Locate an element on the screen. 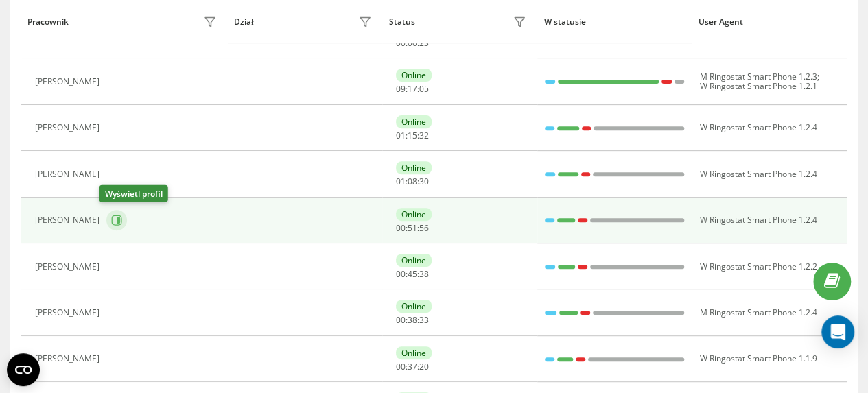 The width and height of the screenshot is (868, 393). span: 56 is located at coordinates (424, 227).